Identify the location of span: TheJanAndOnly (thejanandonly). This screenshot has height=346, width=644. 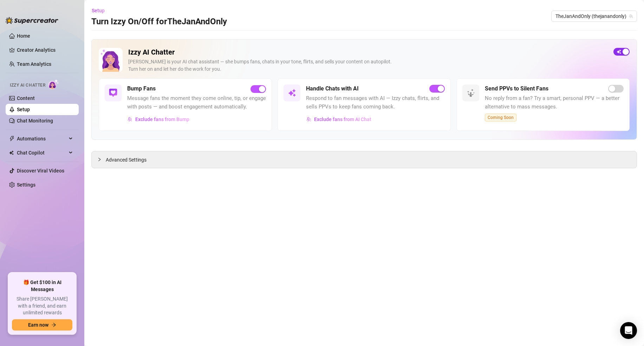
(594, 16).